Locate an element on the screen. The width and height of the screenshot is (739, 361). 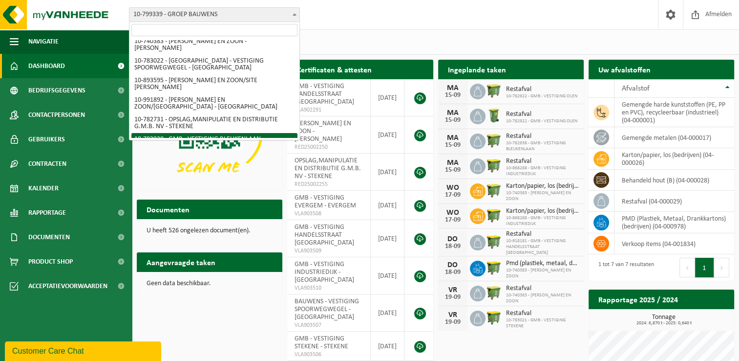
button: Next is located at coordinates (722, 267).